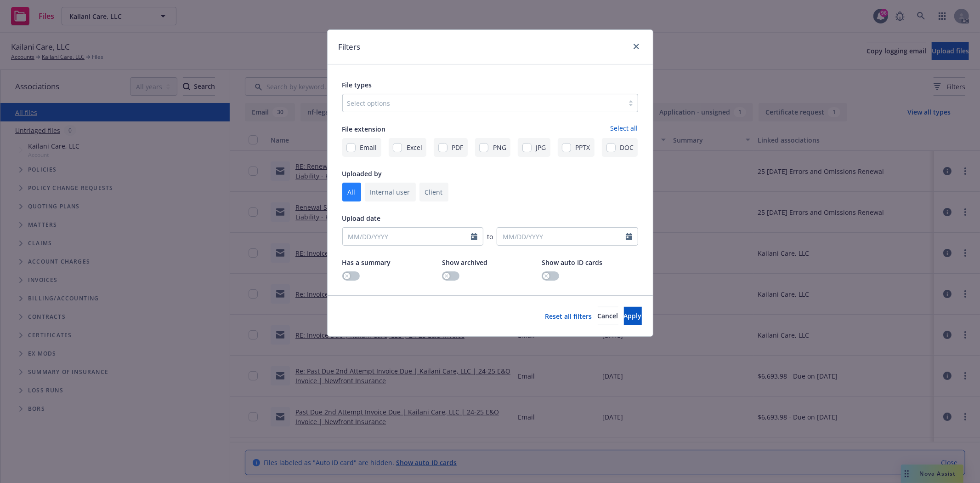 This screenshot has width=980, height=483. What do you see at coordinates (500, 147) in the screenshot?
I see `span: PNG` at bounding box center [500, 147].